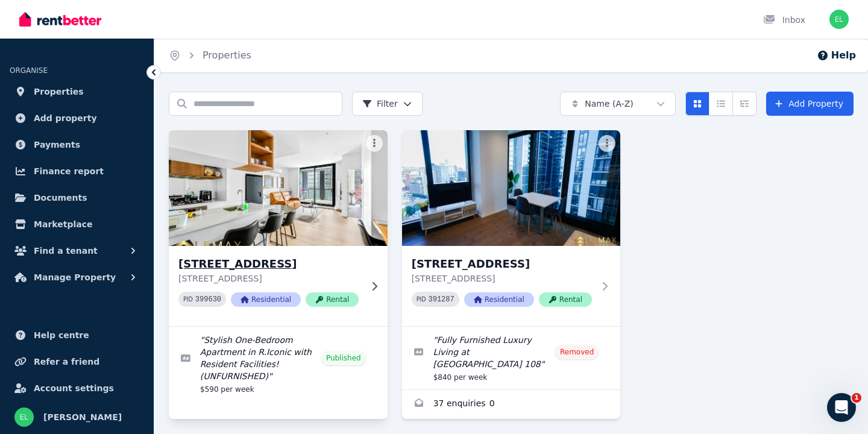 This screenshot has height=434, width=868. Describe the element at coordinates (618, 104) in the screenshot. I see `button: Name (A-Z)` at that location.